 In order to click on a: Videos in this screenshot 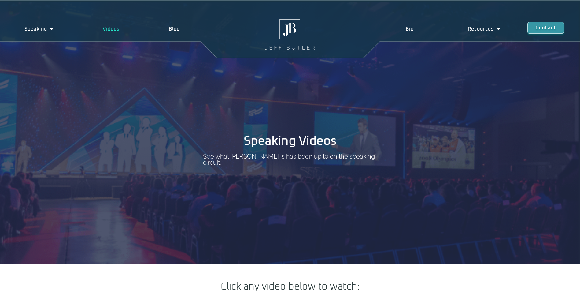, I will do `click(111, 29)`.